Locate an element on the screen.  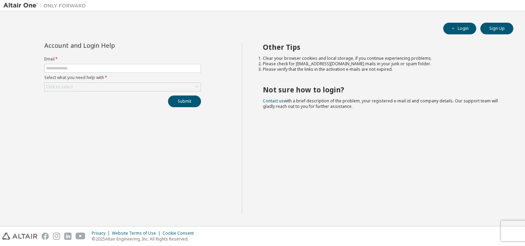
button: Login is located at coordinates (460, 29).